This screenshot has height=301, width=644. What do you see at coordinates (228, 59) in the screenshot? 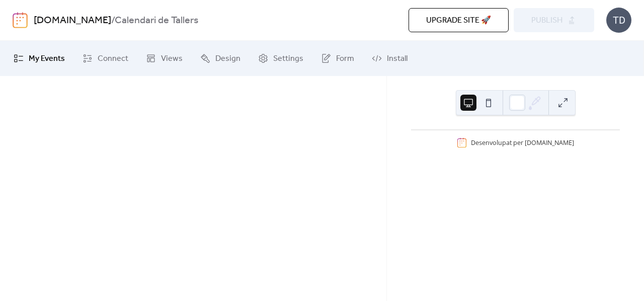
I see `span: Design` at bounding box center [228, 59].